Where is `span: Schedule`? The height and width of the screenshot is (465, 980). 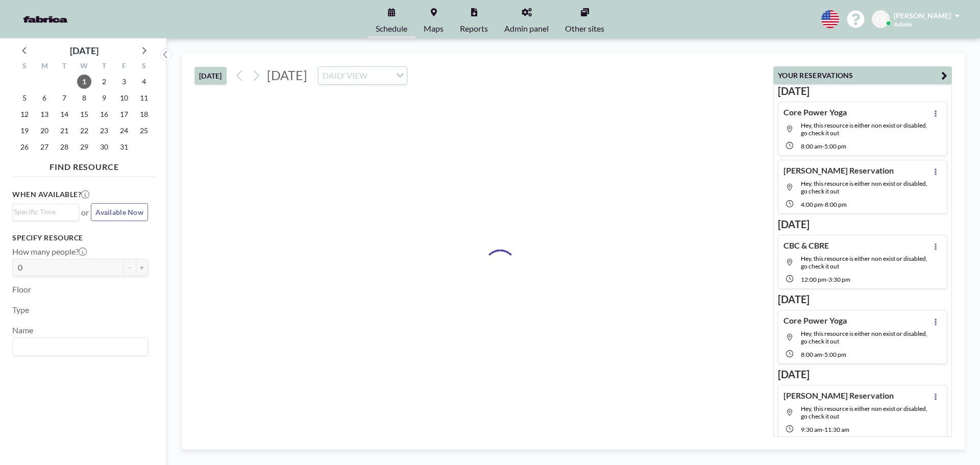
span: Schedule is located at coordinates (392, 28).